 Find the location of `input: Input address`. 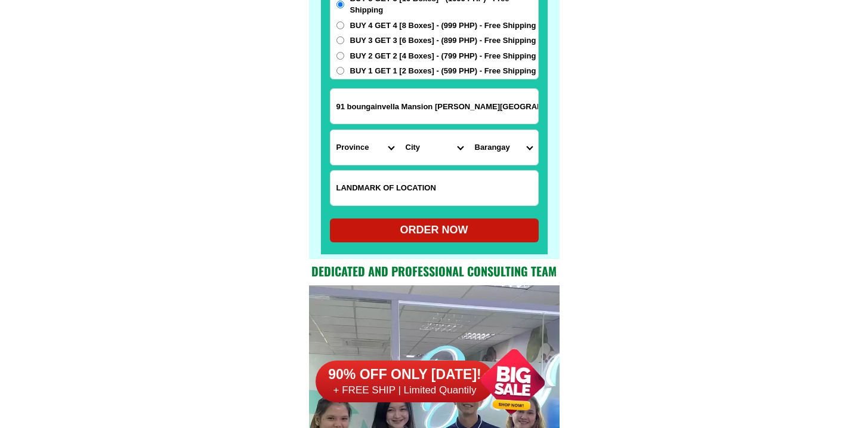

input: Input address is located at coordinates (434, 106).